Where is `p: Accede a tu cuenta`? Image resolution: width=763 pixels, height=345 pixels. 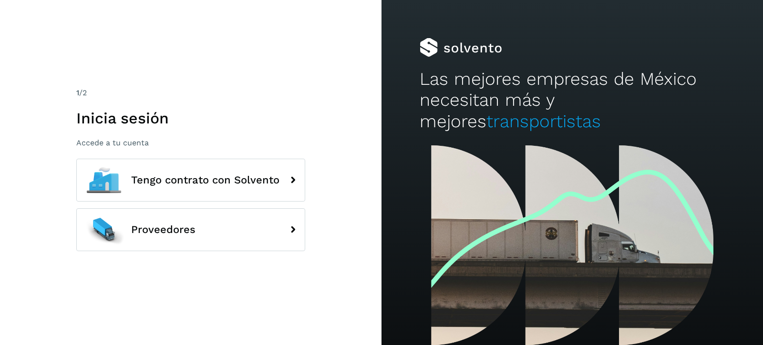
p: Accede a tu cuenta is located at coordinates (191, 143).